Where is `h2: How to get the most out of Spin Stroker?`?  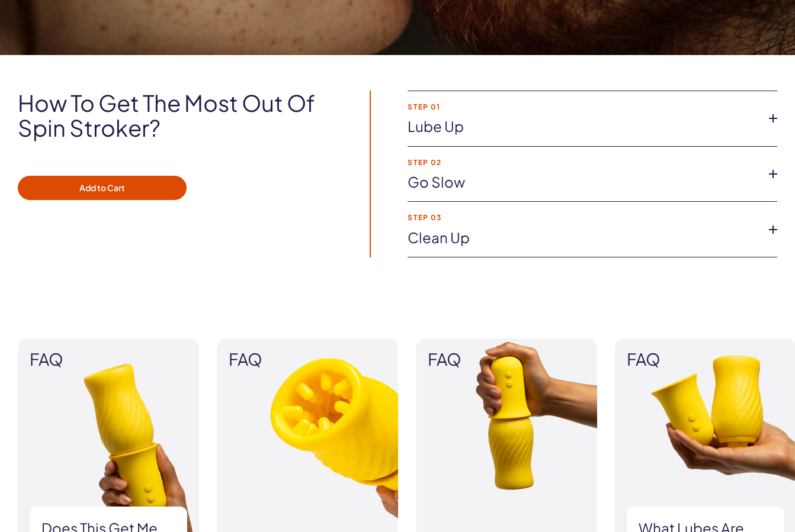 h2: How to get the most out of Spin Stroker? is located at coordinates (177, 115).